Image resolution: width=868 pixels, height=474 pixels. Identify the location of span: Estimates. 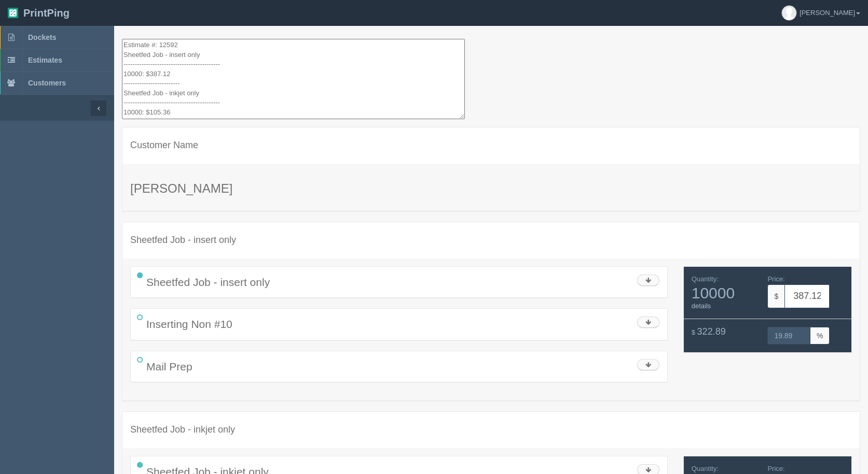
(45, 60).